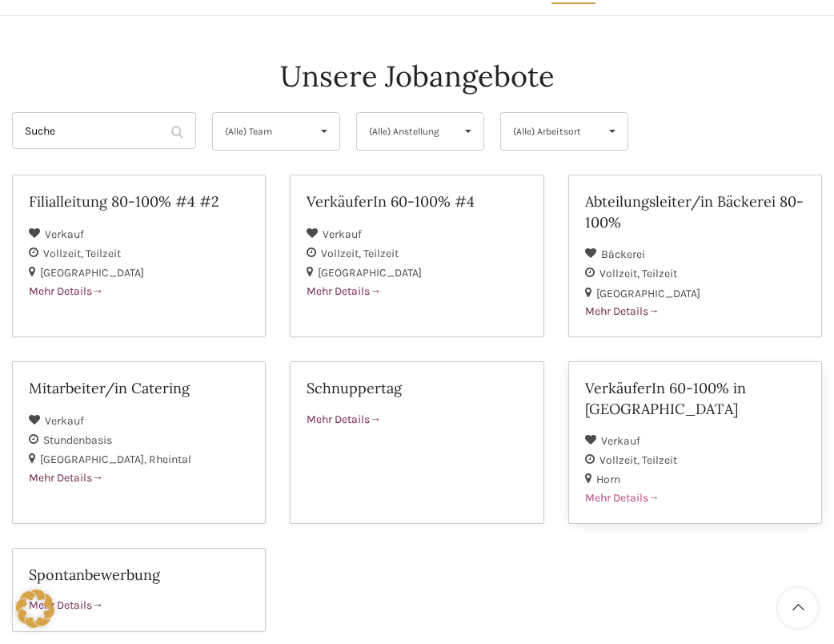  What do you see at coordinates (139, 590) in the screenshot?
I see `a: Spontanbewerbung Mehr Details` at bounding box center [139, 590].